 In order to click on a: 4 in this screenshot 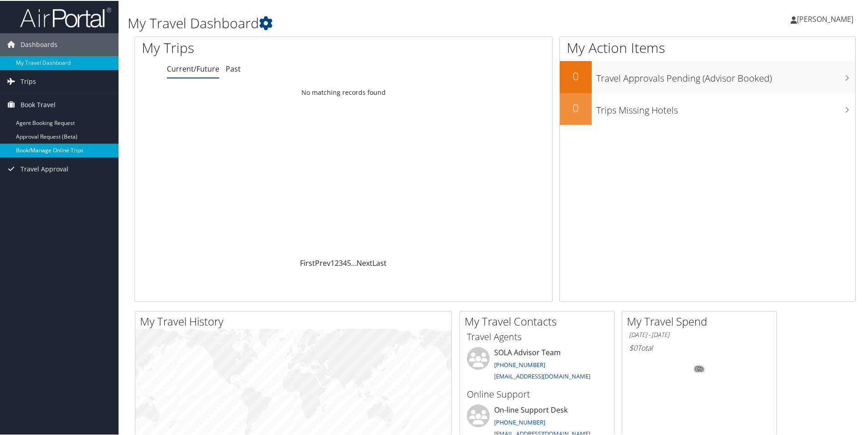, I will do `click(345, 262)`.